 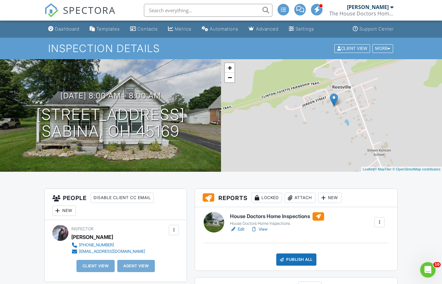 What do you see at coordinates (296, 259) in the screenshot?
I see `div: Publish All` at bounding box center [296, 259].